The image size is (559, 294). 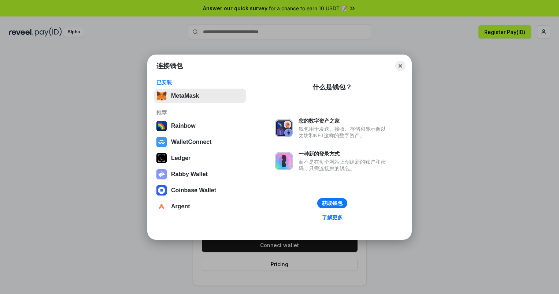 What do you see at coordinates (161, 96) in the screenshot?
I see `img: svg+xml,%3Csvg%20fill%3D%22none%22%20height%3D%2233%22%20viewBox%3D%220%200%2035%2033%22%20width%...` at bounding box center [161, 96].